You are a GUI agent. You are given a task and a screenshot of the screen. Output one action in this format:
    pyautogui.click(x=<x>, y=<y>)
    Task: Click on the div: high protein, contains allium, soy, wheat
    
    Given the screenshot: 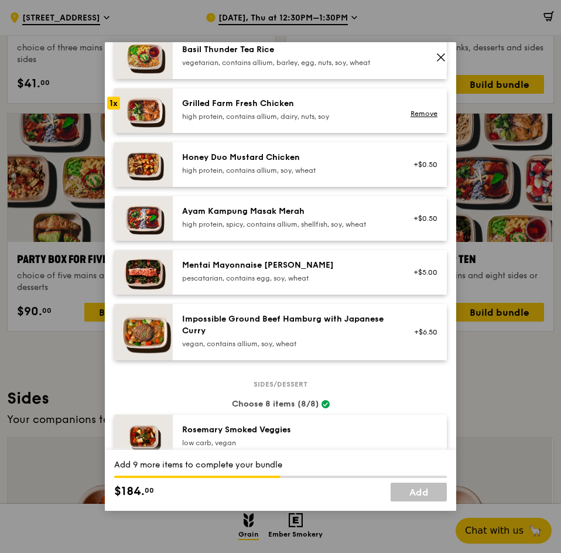 What is the action you would take?
    pyautogui.click(x=287, y=171)
    